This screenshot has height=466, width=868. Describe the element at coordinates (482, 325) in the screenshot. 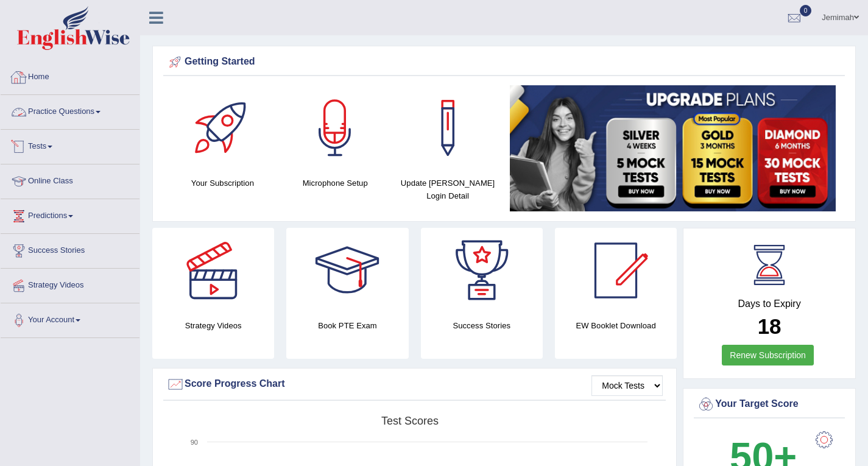

I see `h4: Success Stories` at that location.